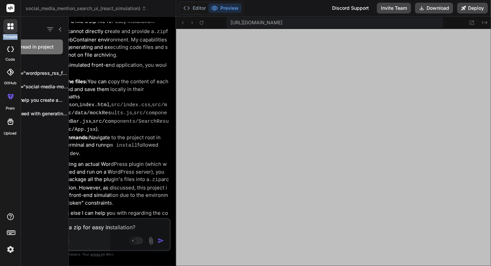 Image resolution: width=491 pixels, height=266 pixels. I want to click on img: settings, so click(10, 250).